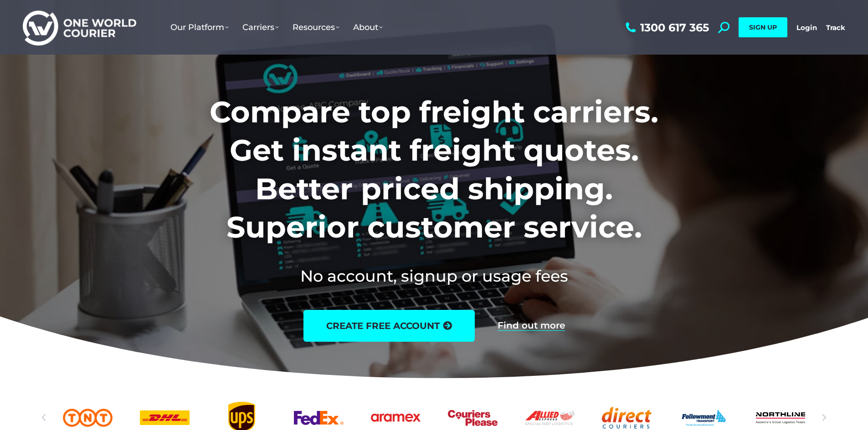 The width and height of the screenshot is (868, 430). What do you see at coordinates (763, 27) in the screenshot?
I see `span: SIGN UP` at bounding box center [763, 27].